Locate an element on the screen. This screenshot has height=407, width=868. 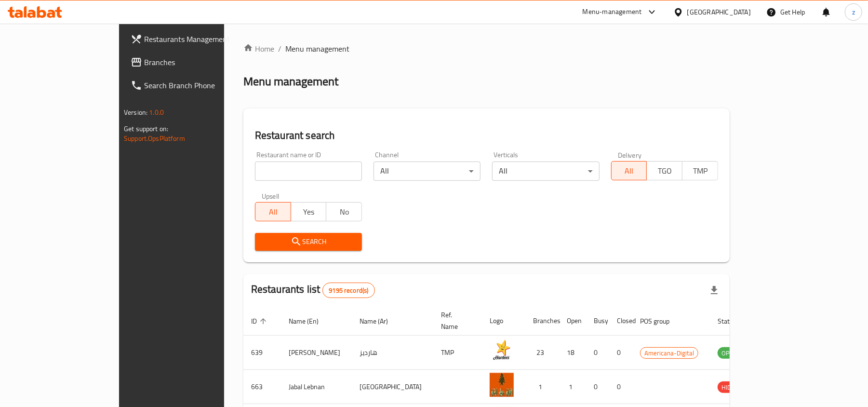
span: Americana-Digital is located at coordinates (670, 353).